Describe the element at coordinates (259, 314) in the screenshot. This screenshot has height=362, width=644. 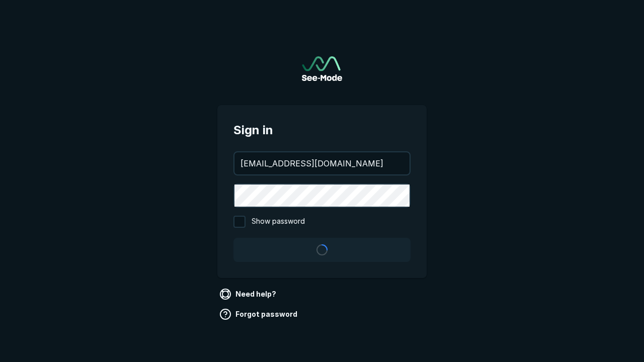
I see `a: Forgot password` at that location.